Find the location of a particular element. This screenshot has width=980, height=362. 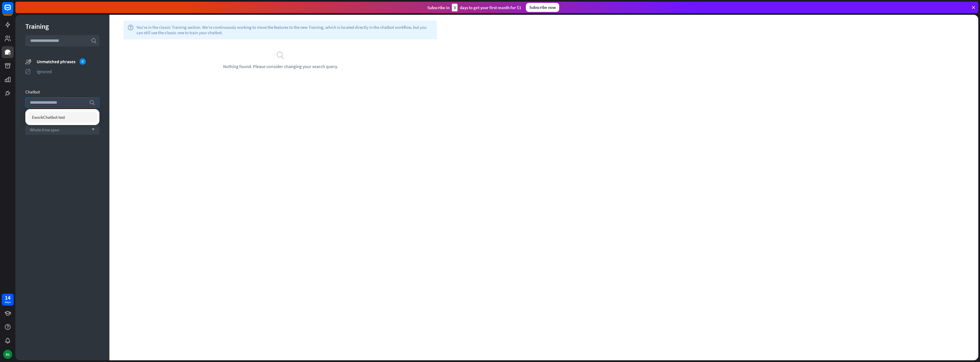

button: Open LiveChat chat widget is located at coordinates (13, 11).